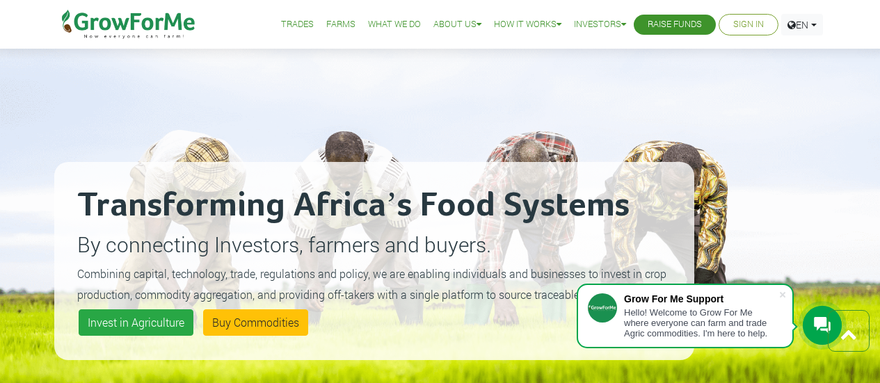 The height and width of the screenshot is (383, 880). I want to click on div: Grow For Me Support, so click(701, 299).